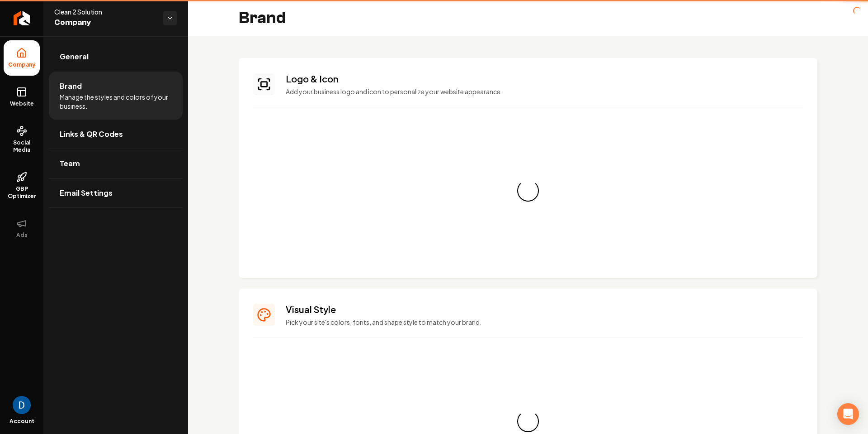 The width and height of the screenshot is (868, 434). Describe the element at coordinates (545, 92) in the screenshot. I see `p: Add your business logo and icon to personalize your website appearance.` at that location.